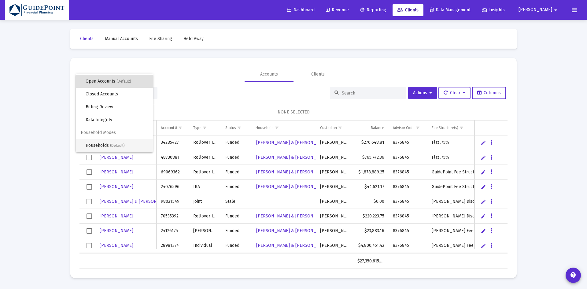  What do you see at coordinates (117, 94) in the screenshot?
I see `span: Closed Accounts` at bounding box center [117, 94].